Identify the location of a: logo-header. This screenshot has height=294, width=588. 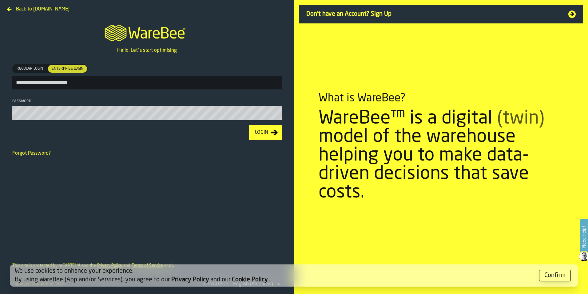
(147, 32).